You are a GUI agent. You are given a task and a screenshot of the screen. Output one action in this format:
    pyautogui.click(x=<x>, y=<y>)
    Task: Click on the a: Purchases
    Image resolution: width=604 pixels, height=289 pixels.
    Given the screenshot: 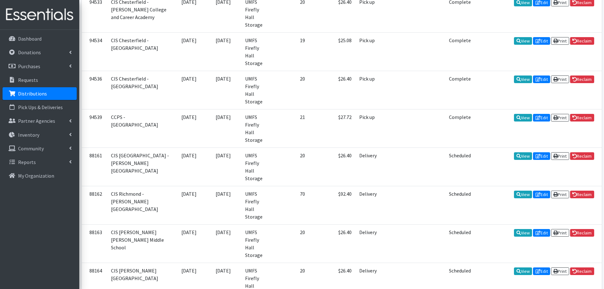 What is the action you would take?
    pyautogui.click(x=40, y=66)
    